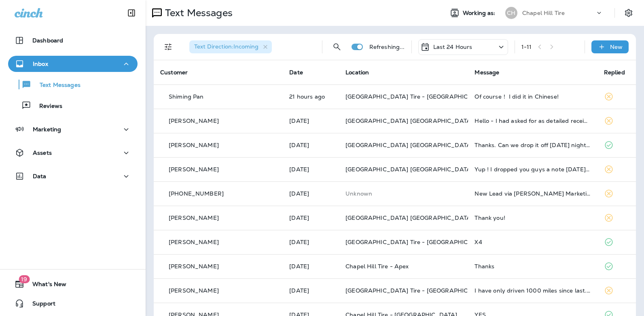 Image resolution: width=644 pixels, height=316 pixels. Describe the element at coordinates (73, 64) in the screenshot. I see `button: Inbox` at that location.